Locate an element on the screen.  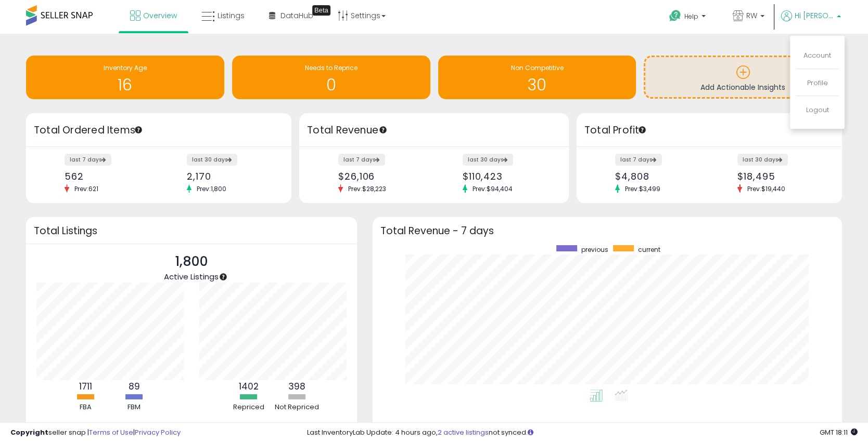
h3: Total Profit is located at coordinates (709, 130).